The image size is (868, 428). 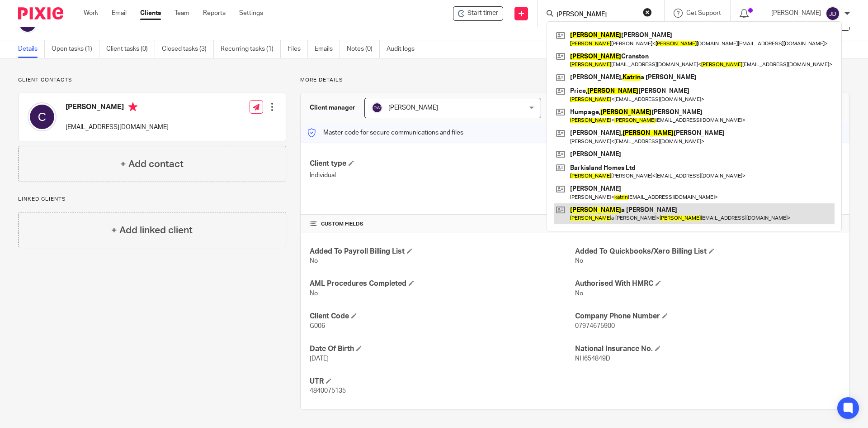 I want to click on h4: Client type, so click(x=442, y=163).